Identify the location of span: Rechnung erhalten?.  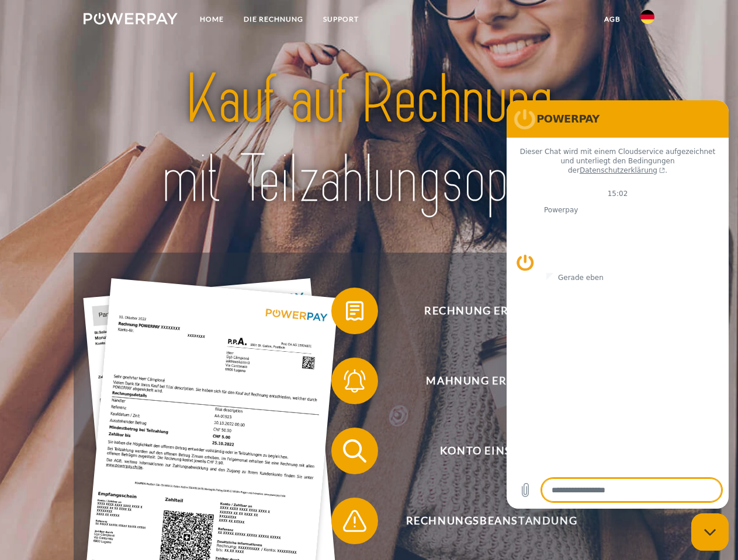
(491, 312).